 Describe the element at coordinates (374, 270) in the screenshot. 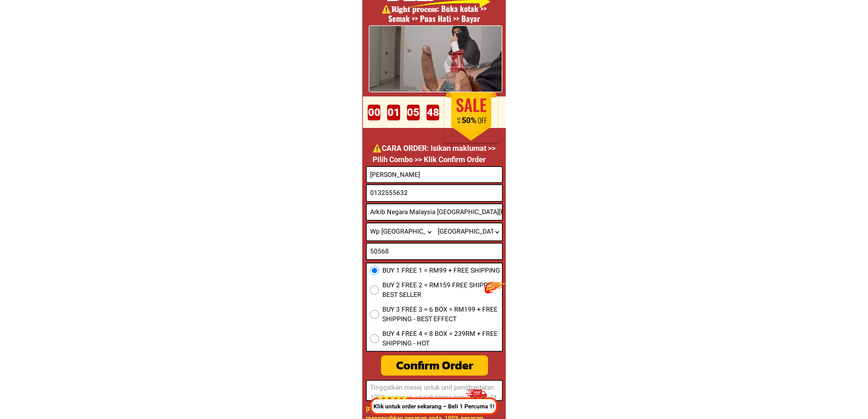

I see `input: BUY 1 FREE 1 = RM99 + FREE SHIPPING` at that location.